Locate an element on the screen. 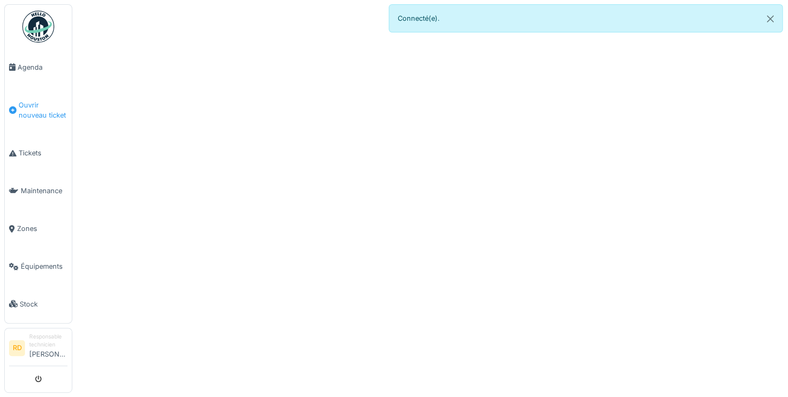  span: Tickets is located at coordinates (43, 153).